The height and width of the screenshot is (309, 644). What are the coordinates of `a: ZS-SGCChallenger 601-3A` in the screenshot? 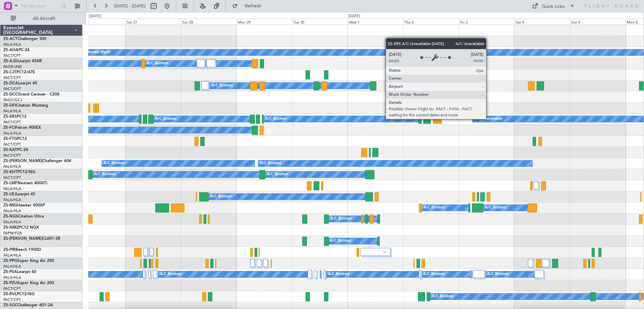 It's located at (28, 305).